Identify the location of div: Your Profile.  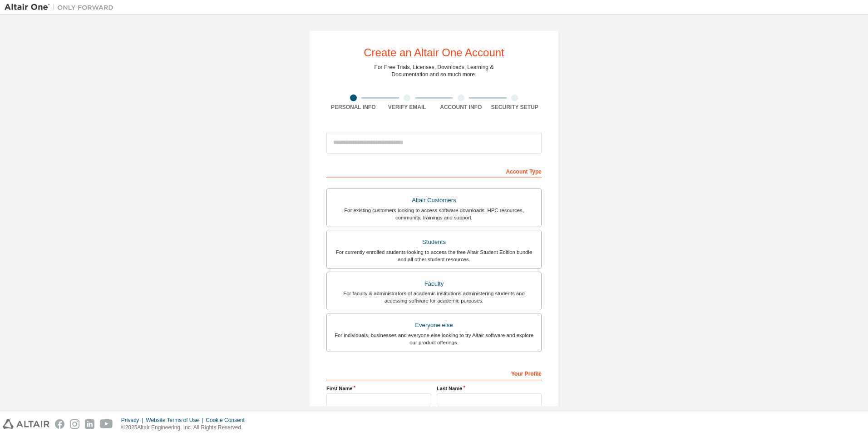
(434, 373).